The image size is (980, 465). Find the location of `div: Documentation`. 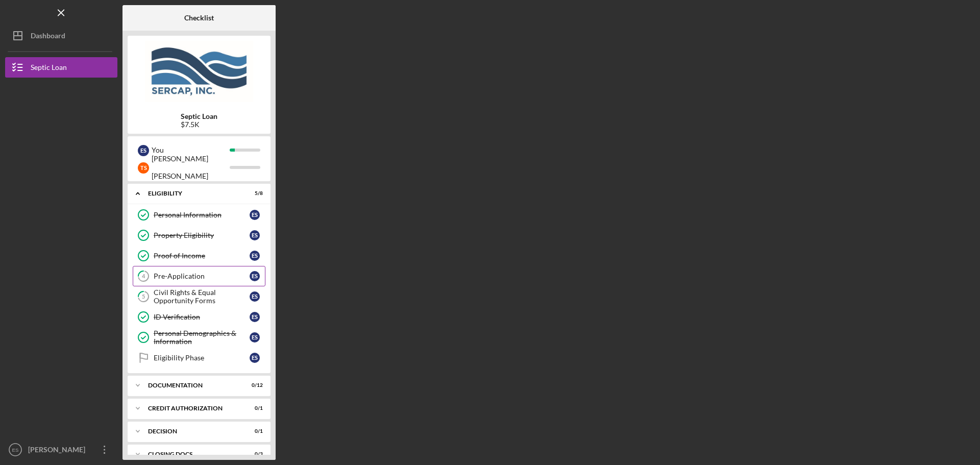

div: Documentation is located at coordinates (193, 386).